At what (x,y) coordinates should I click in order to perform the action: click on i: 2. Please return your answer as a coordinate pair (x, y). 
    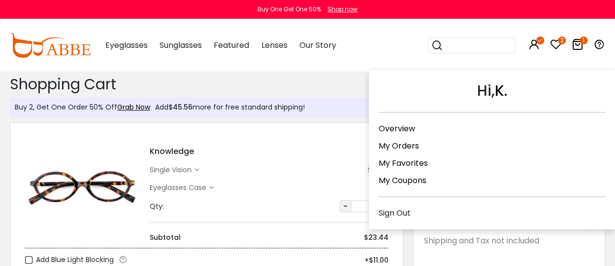
    Looking at the image, I should click on (562, 40).